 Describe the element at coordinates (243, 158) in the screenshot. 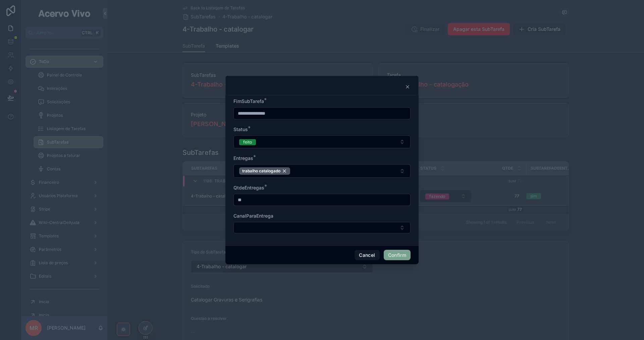

I see `span: Entregas` at that location.